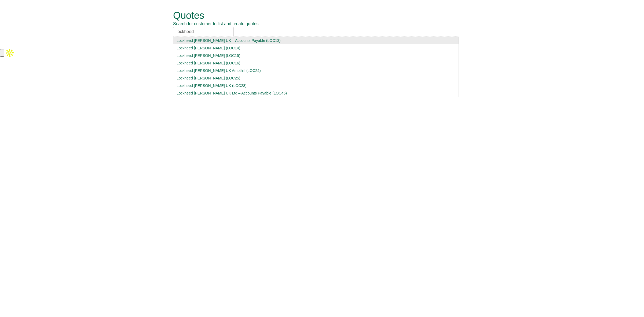 The width and height of the screenshot is (644, 317). What do you see at coordinates (316, 16) in the screenshot?
I see `h1: Quotes` at bounding box center [316, 16].